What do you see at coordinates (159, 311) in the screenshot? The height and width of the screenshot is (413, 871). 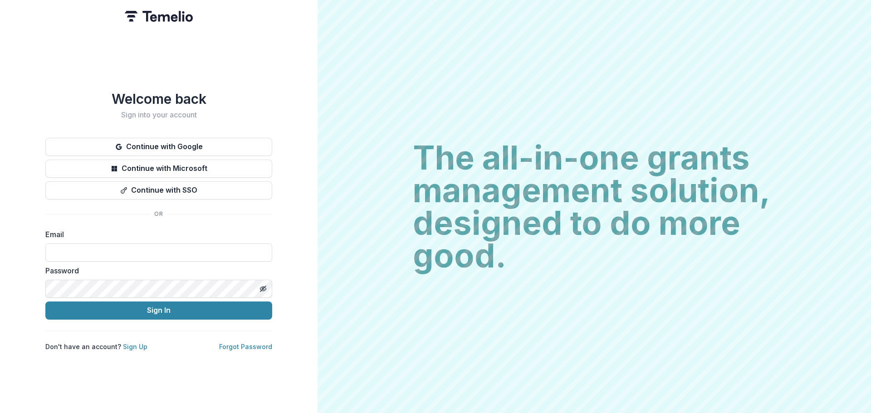 I see `button: Sign In` at bounding box center [159, 311].